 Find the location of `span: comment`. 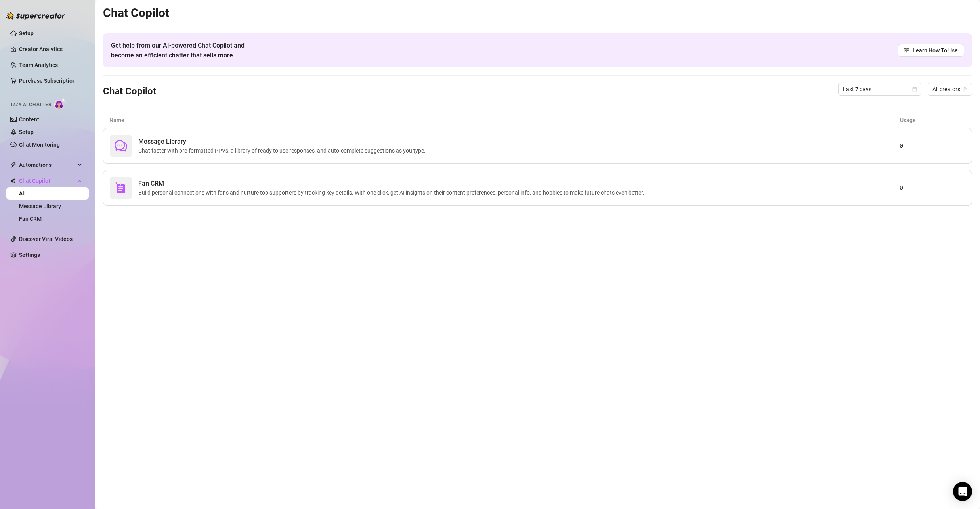

span: comment is located at coordinates (121, 146).